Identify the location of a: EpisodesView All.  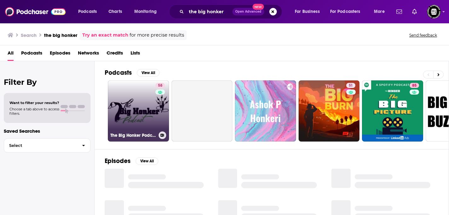
(131, 161).